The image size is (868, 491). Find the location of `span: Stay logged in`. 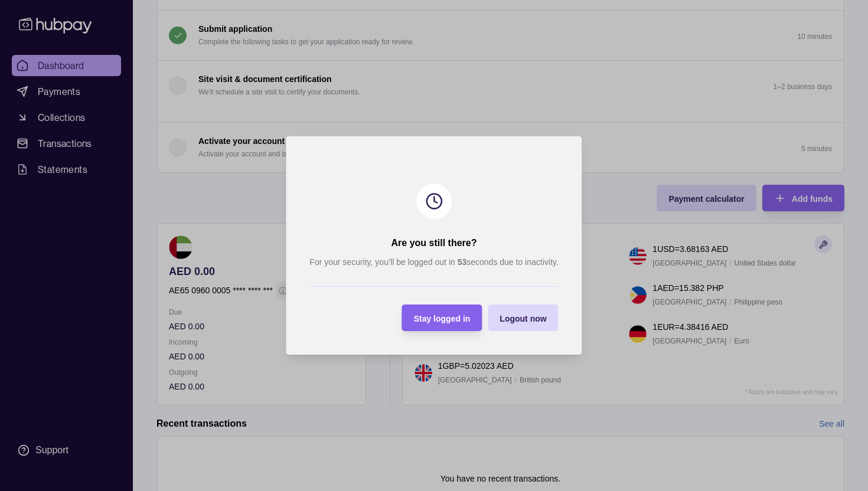

span: Stay logged in is located at coordinates (442, 319).